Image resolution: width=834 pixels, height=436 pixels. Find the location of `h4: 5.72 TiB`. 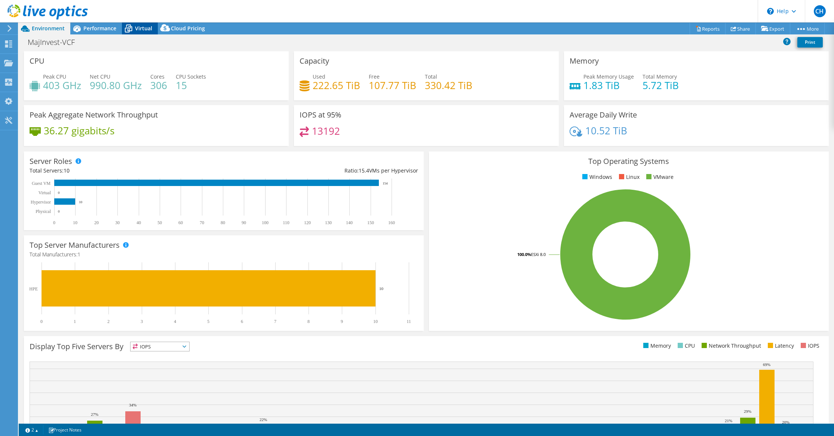

h4: 5.72 TiB is located at coordinates (660, 85).